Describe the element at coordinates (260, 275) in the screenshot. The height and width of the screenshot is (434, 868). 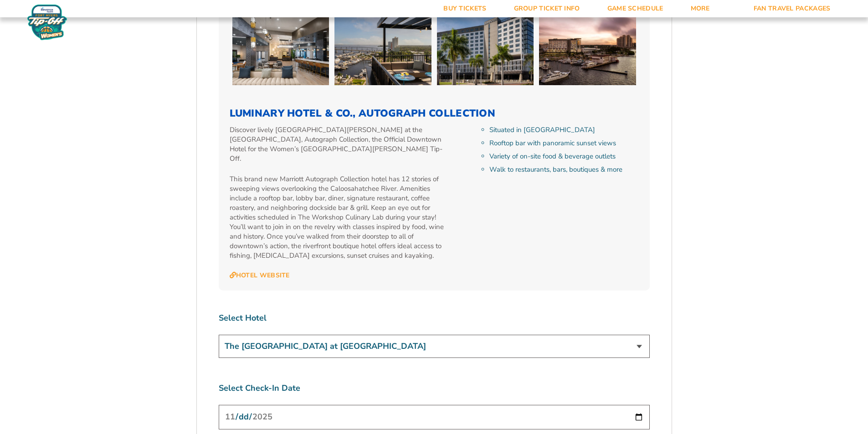
I see `a: Hotel Website` at that location.